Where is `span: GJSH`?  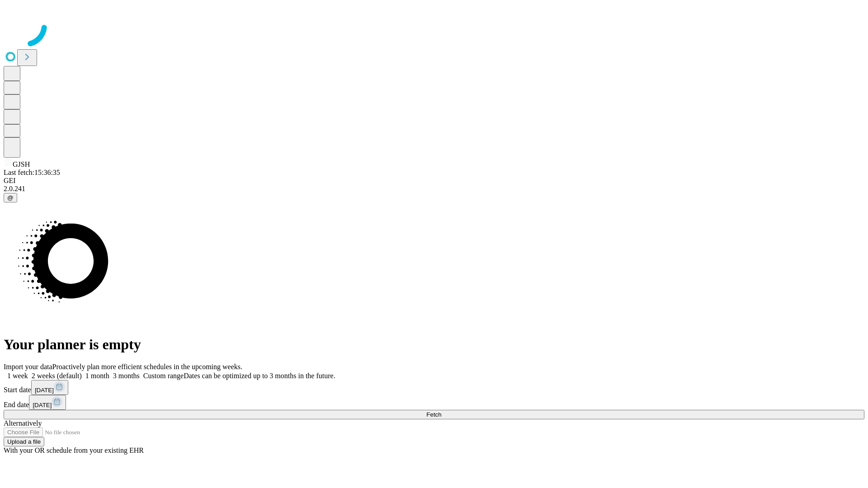
span: GJSH is located at coordinates (22, 164).